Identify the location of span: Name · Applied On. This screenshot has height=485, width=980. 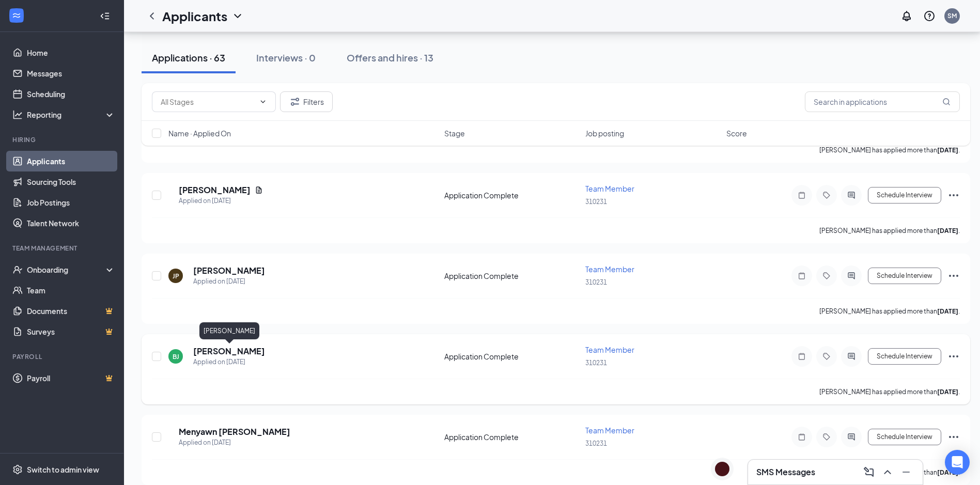
(199, 133).